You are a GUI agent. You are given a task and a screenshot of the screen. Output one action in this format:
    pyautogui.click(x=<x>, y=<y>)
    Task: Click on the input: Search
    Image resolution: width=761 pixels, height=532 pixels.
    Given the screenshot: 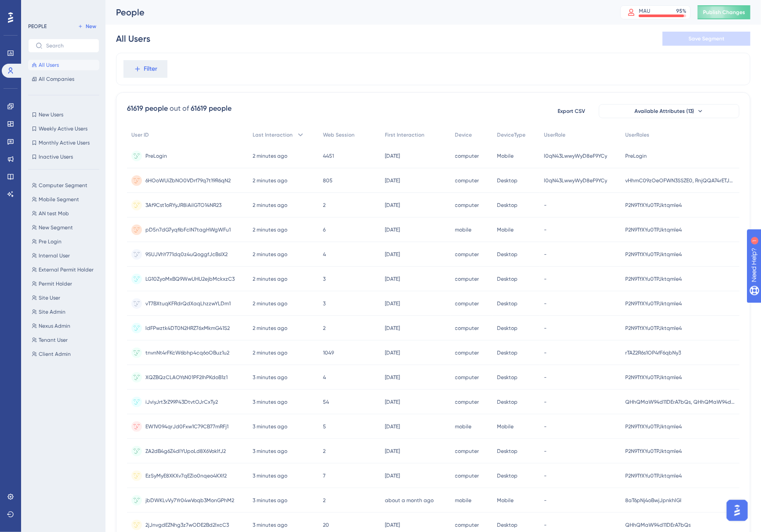 What is the action you would take?
    pyautogui.click(x=69, y=46)
    